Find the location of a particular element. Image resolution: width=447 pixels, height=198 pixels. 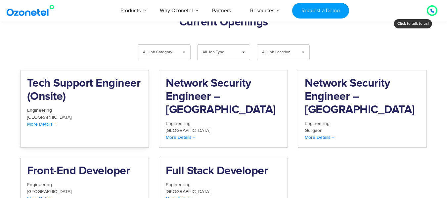

span: Gurgaon is located at coordinates (314, 130).